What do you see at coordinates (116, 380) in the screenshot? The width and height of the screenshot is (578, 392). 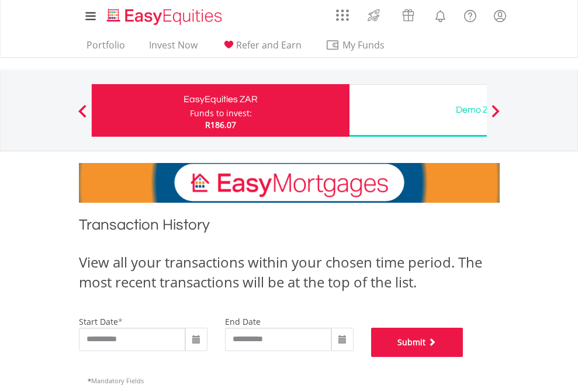 I see `span: Mandatory Fields` at bounding box center [116, 380].